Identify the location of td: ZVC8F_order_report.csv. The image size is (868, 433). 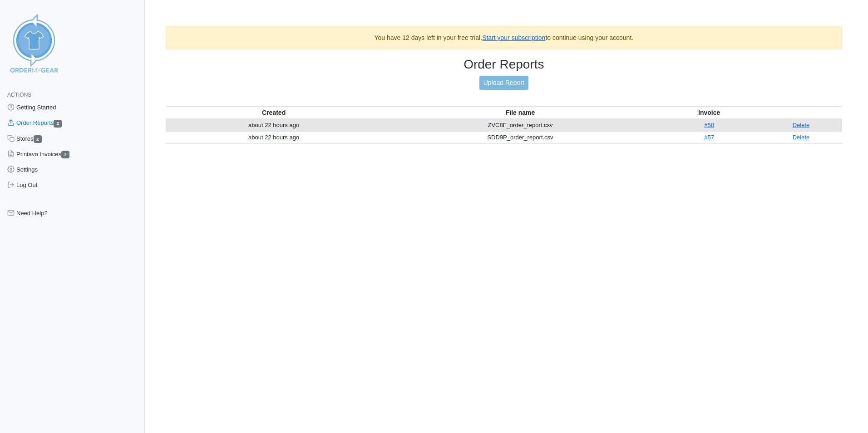
(520, 125).